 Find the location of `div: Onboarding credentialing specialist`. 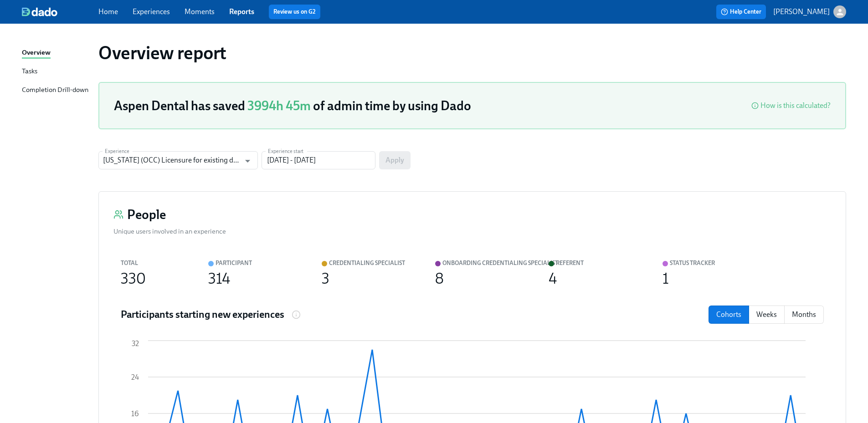

div: Onboarding credentialing specialist is located at coordinates (500, 264).